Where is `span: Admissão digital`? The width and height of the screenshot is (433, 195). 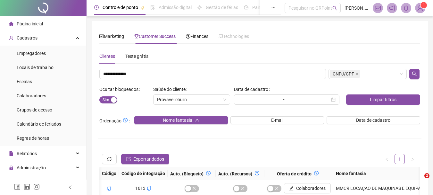
span: Admissão digital is located at coordinates (175, 7).